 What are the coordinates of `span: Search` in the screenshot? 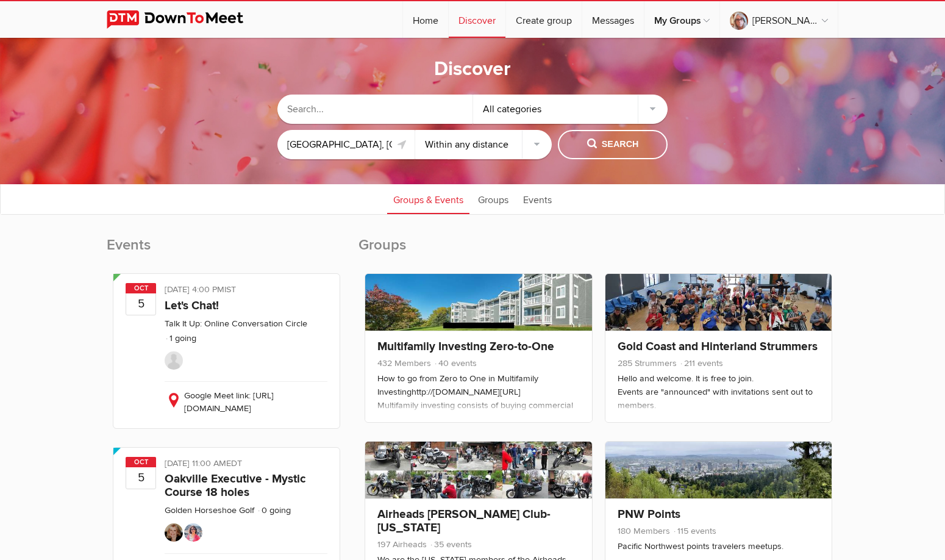 It's located at (613, 144).